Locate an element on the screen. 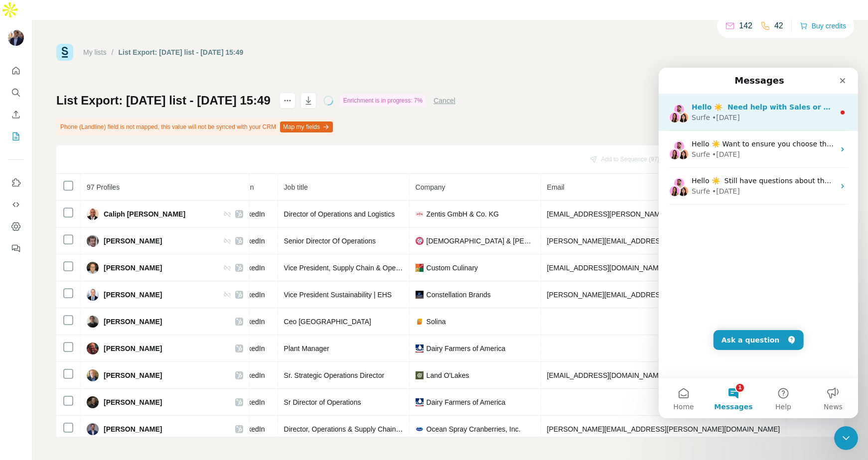 This screenshot has height=460, width=868. span: Senior Director Of Operations is located at coordinates (330, 241).